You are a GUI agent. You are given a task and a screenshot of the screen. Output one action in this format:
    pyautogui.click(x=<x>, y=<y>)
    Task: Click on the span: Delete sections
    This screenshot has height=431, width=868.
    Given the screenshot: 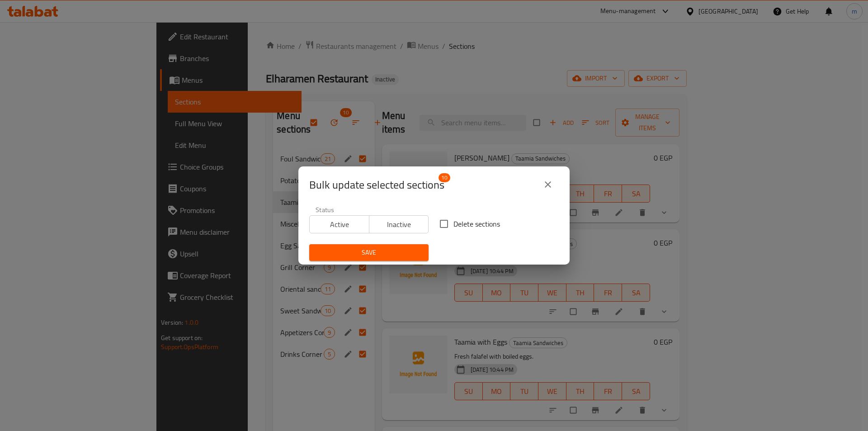 What is the action you would take?
    pyautogui.click(x=477, y=224)
    